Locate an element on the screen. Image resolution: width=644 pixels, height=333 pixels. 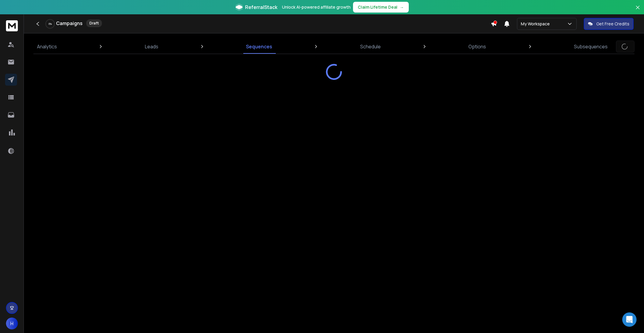
p: Sequences is located at coordinates (259, 47).